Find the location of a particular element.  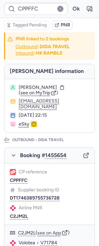

button: CPPFFC is located at coordinates (19, 181).